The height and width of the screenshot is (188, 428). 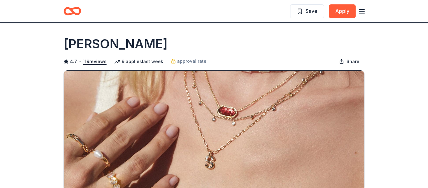 I want to click on div: 9 applies last week, so click(x=138, y=61).